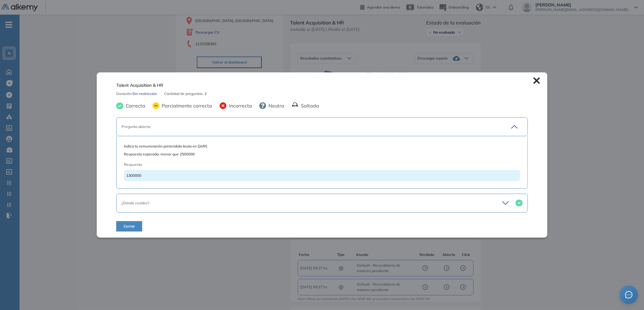 This screenshot has width=644, height=310. I want to click on span: Respuesta, so click(302, 165).